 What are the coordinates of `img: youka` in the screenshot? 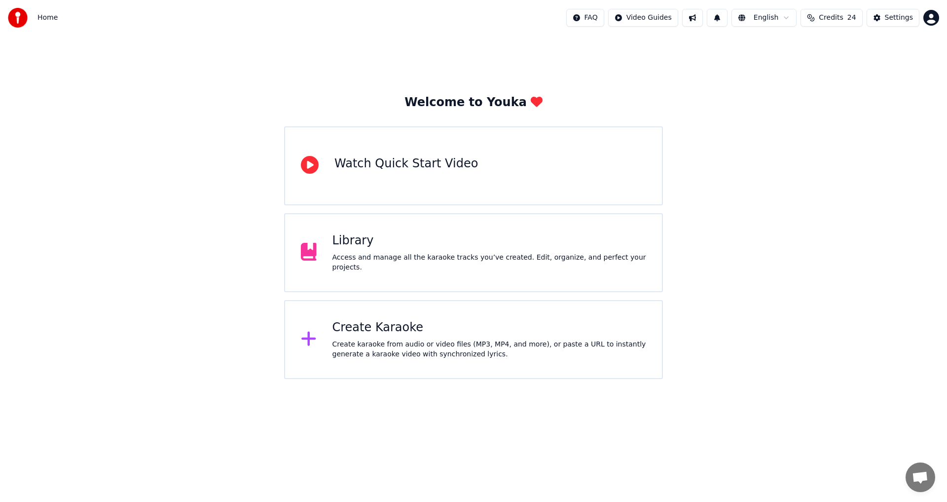 It's located at (18, 18).